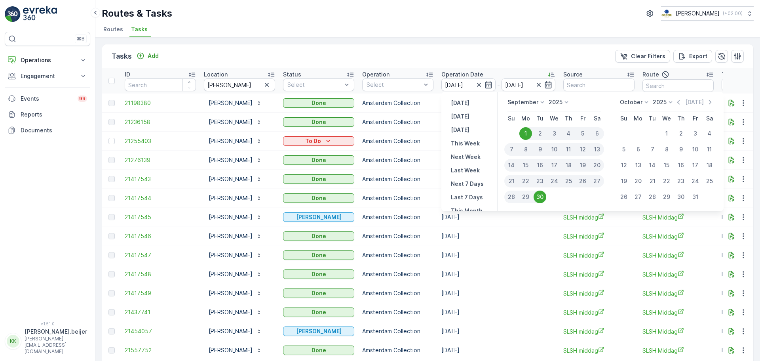  What do you see at coordinates (709, 181) in the screenshot?
I see `div: 25` at bounding box center [709, 181].